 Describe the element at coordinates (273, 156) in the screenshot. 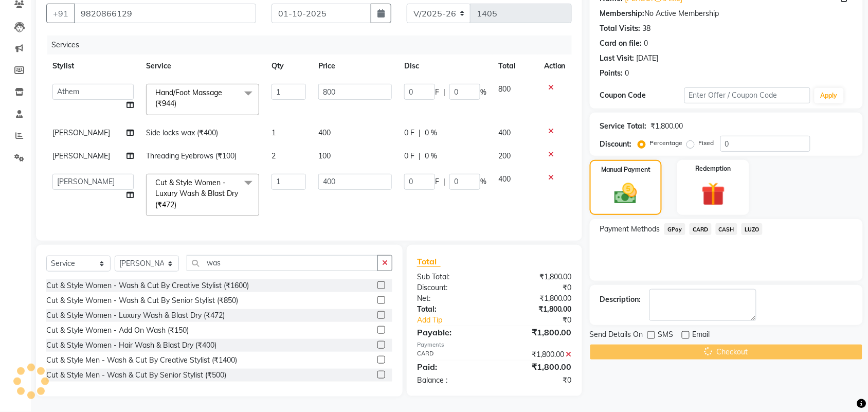

I see `span: 2` at that location.